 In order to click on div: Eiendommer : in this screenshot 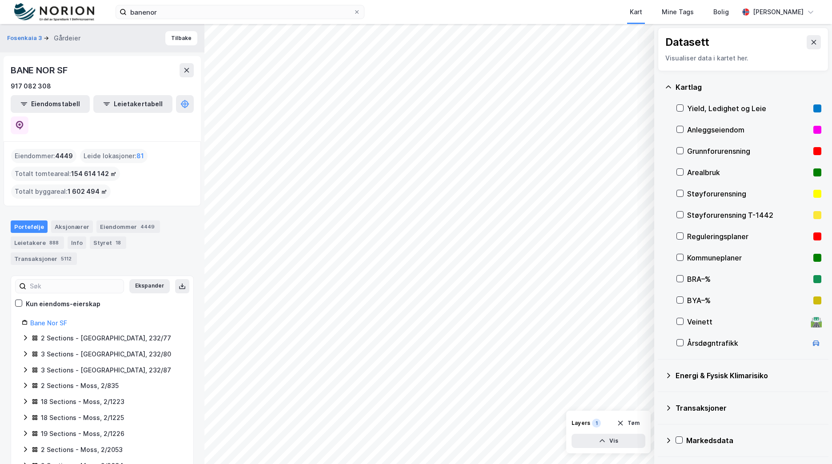, I will do `click(44, 156)`.